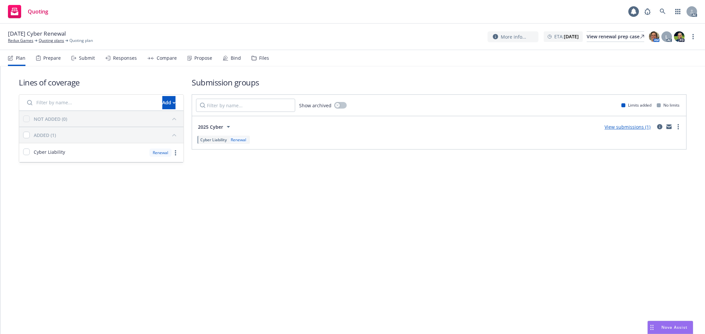 The height and width of the screenshot is (334, 705). I want to click on div: NOT ADDED (0), so click(50, 119).